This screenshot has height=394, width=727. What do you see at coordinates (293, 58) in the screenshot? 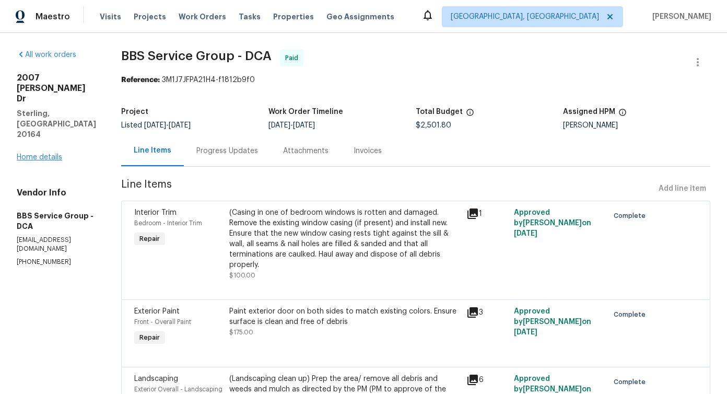
I see `span: Paid` at bounding box center [293, 58].